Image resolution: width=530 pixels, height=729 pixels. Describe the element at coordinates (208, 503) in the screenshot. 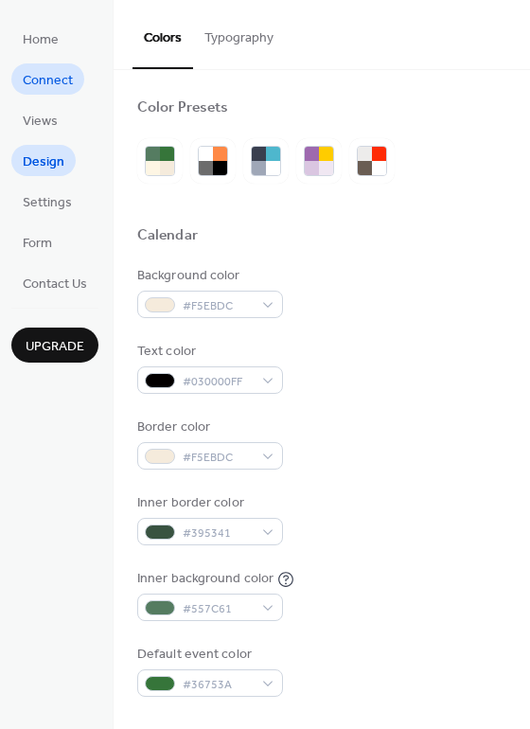

I see `div: Inner border color` at that location.